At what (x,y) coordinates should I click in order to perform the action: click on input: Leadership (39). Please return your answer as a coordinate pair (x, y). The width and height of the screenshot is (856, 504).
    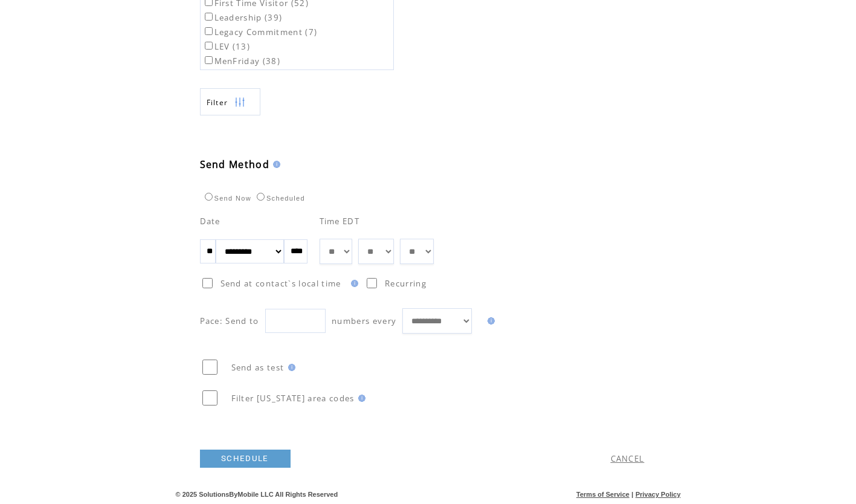
    Looking at the image, I should click on (208, 16).